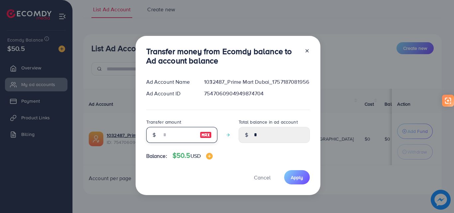 The width and height of the screenshot is (454, 213). Describe the element at coordinates (257, 82) in the screenshot. I see `div: 1032487_Prime Mart Dubai_1757187081956` at that location.